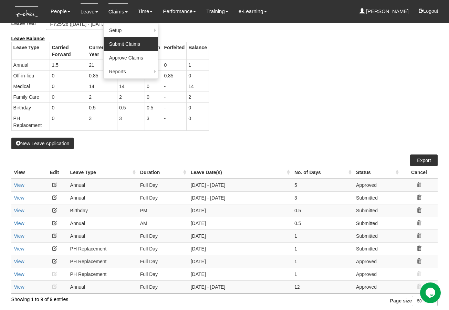 Image resolution: width=449 pixels, height=310 pixels. What do you see at coordinates (26, 172) in the screenshot?
I see `th: View` at bounding box center [26, 172].